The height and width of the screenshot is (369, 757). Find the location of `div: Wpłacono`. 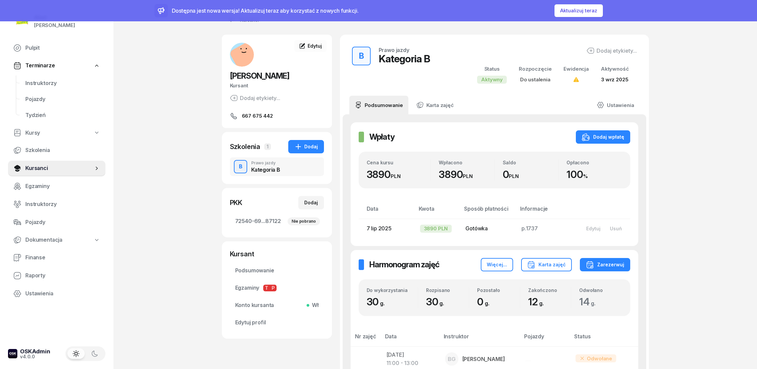

div: Wpłacono is located at coordinates (466, 162).